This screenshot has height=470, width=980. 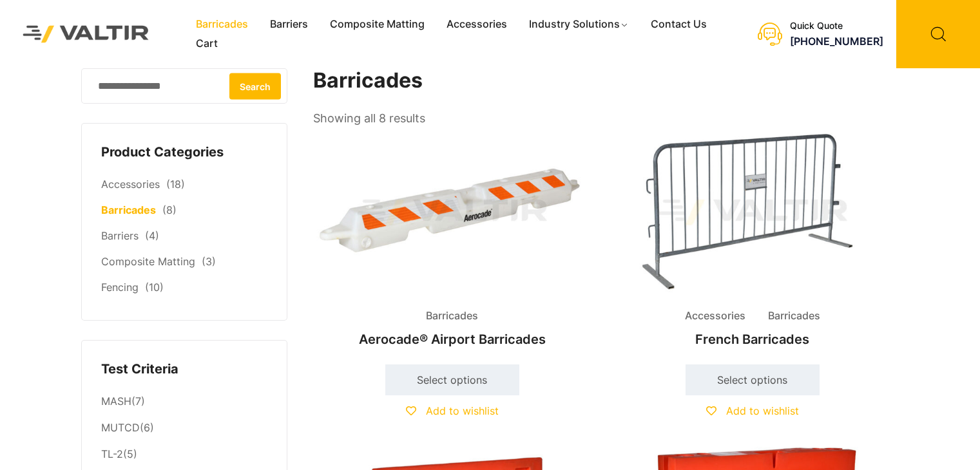 I want to click on h4: Product Categories, so click(x=184, y=152).